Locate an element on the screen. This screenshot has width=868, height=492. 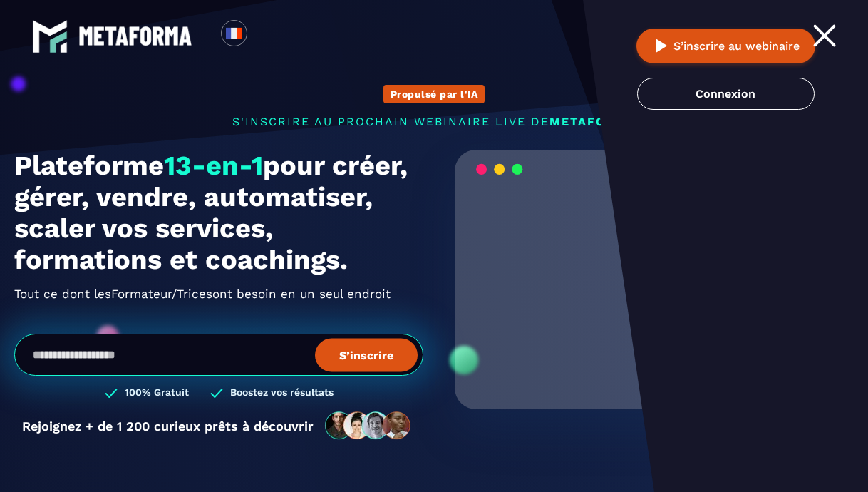
img: fr is located at coordinates (234, 33).